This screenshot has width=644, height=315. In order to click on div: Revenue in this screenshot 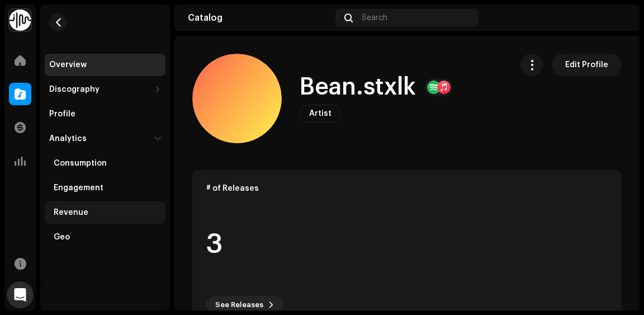, I will do `click(71, 212)`.